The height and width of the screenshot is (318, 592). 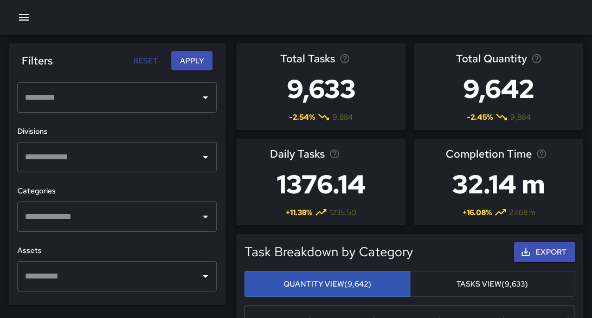 What do you see at coordinates (541, 154) in the screenshot?
I see `svg: Average time taken to complete tasks in the selected period, compared to the previous period.` at bounding box center [541, 154].